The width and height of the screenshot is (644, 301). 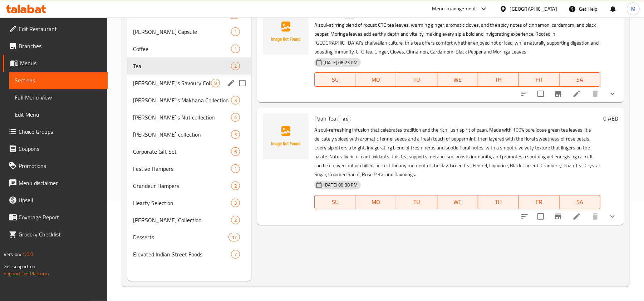 I want to click on span: 1.0.0, so click(x=27, y=254).